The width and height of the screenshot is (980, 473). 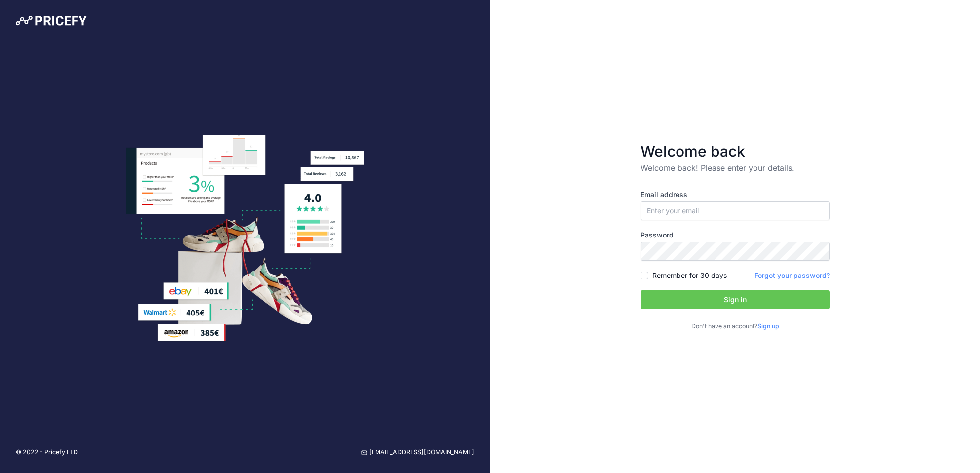 I want to click on p: Welcome back! Please enter your details., so click(x=735, y=168).